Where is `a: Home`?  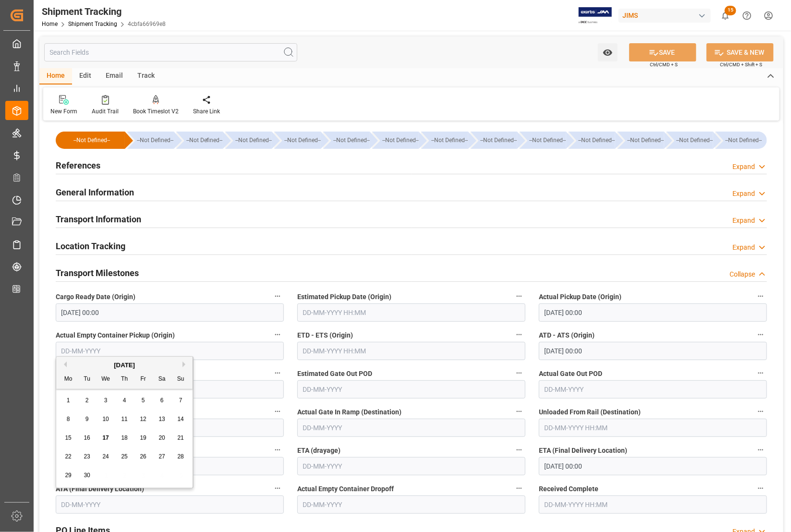
a: Home is located at coordinates (50, 24).